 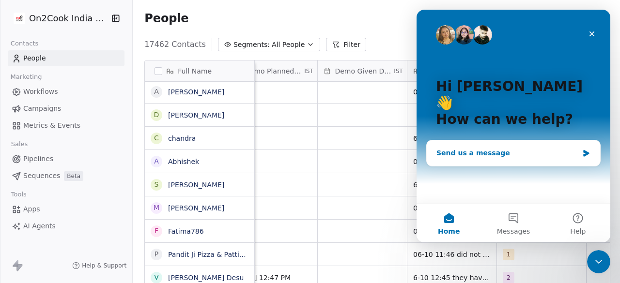 What do you see at coordinates (219, 255) in the screenshot?
I see `a: Pandit Ji Pizza & Patties House` at bounding box center [219, 255].